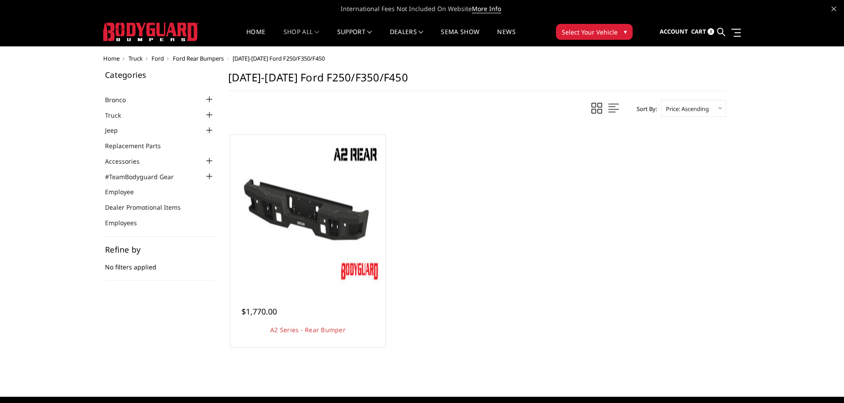 This screenshot has height=403, width=844. I want to click on span: Truck, so click(136, 58).